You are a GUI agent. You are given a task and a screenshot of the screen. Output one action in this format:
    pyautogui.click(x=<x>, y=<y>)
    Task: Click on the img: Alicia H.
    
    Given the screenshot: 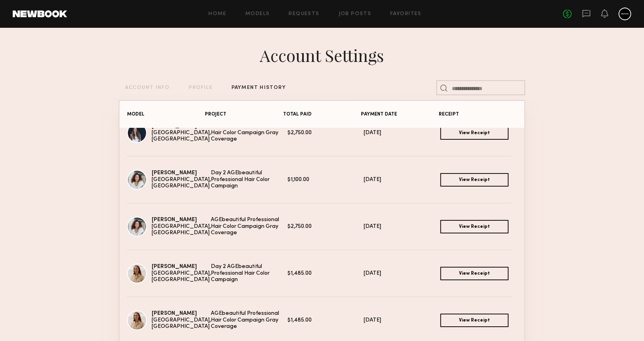 What is the action you would take?
    pyautogui.click(x=137, y=133)
    